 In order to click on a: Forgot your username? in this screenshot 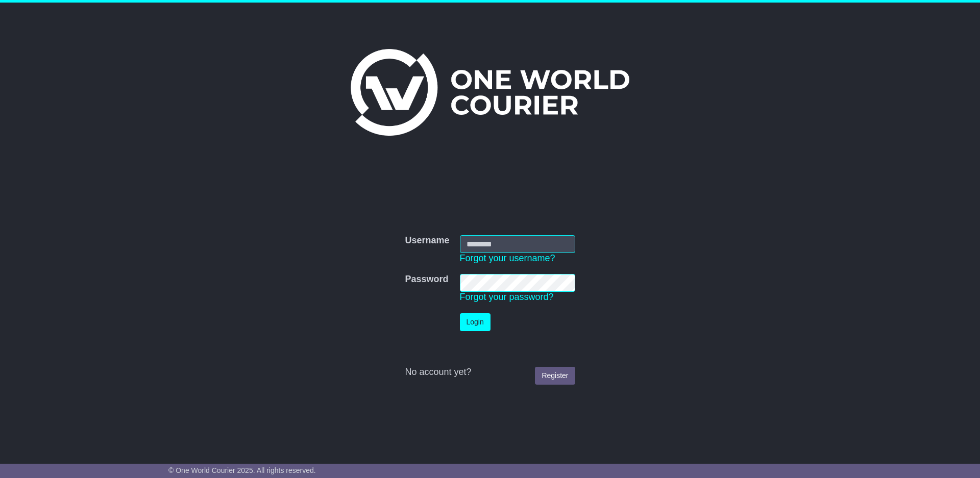, I will do `click(507, 258)`.